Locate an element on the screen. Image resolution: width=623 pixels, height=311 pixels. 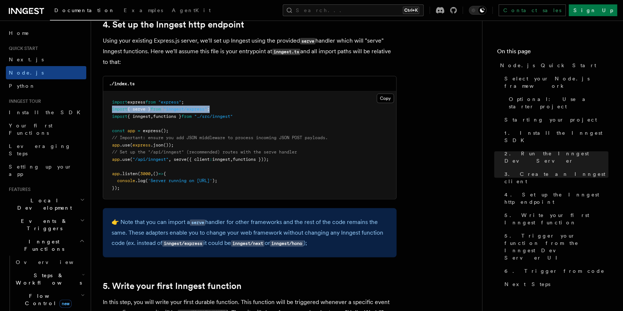
button: Flow Controlnew is located at coordinates (50, 300).